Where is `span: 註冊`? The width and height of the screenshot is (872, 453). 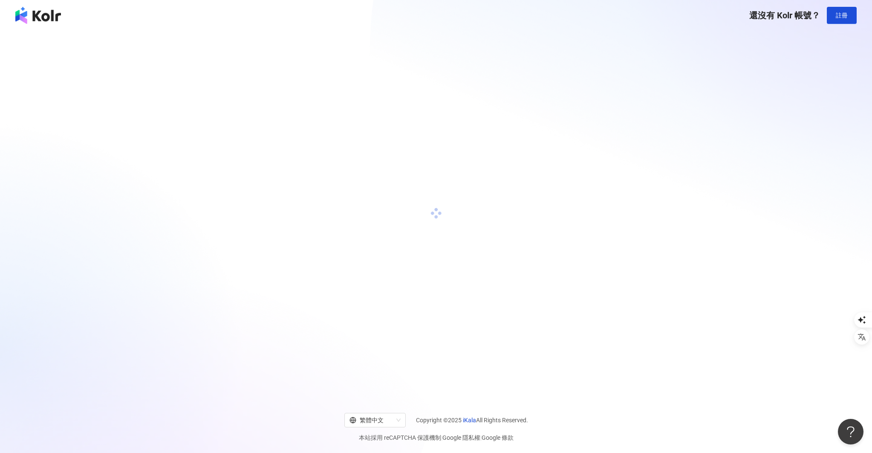 span: 註冊 is located at coordinates (842, 15).